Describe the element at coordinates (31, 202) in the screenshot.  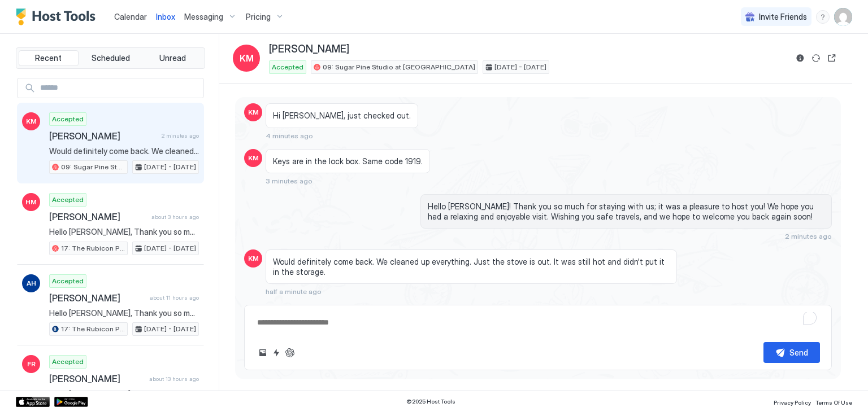
I see `span: HM` at that location.